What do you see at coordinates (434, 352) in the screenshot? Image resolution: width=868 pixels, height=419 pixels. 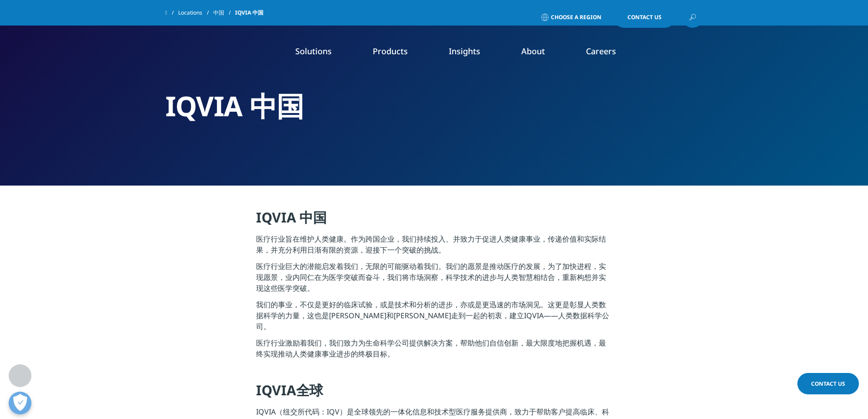 I see `p: 医疗行业激励着我们，我们致力为生命科学公司提供解决方案，帮助他们自信创新，最大限度地把握机遇，最终实现推动人类健康事业进步的终极目标。` at bounding box center [434, 352].